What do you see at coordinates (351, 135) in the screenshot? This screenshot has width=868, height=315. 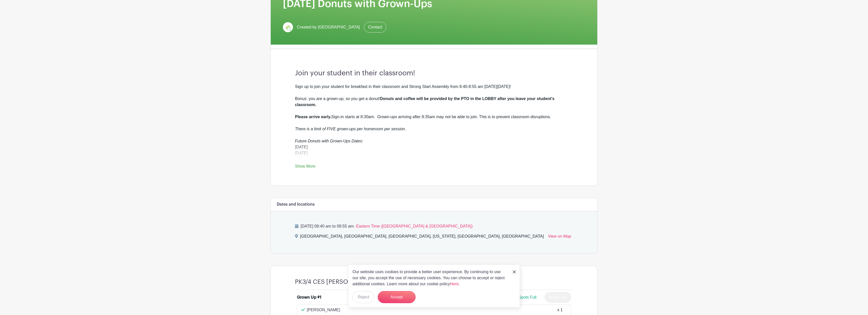 I see `em: There is a limit of FIVE grown-ups per homeroom per session. Future Donuts with Grown-Ups Dates:` at bounding box center [351, 135].